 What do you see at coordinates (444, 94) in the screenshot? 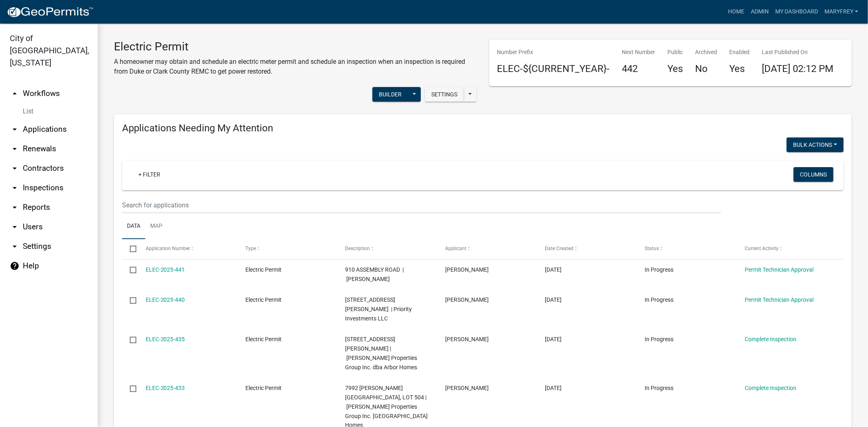
I see `button: Settings` at bounding box center [444, 94].